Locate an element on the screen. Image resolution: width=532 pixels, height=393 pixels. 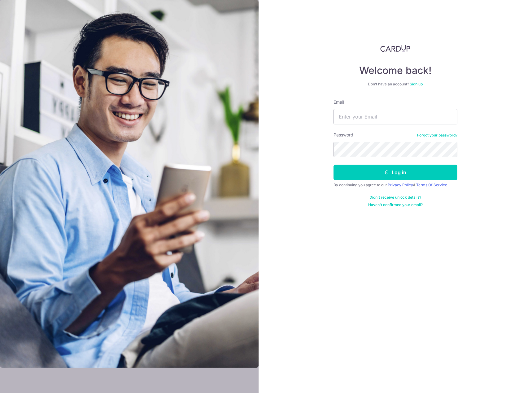
a: Sign up is located at coordinates (416, 84).